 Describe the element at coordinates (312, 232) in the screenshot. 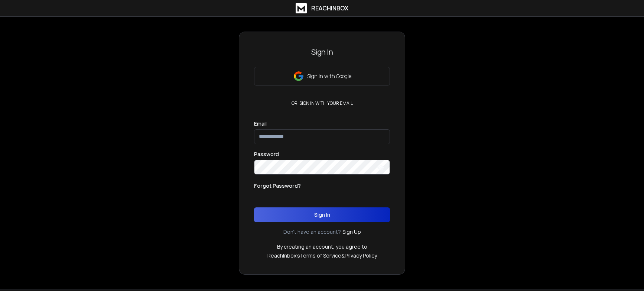

I see `p: Don't have an account?` at that location.